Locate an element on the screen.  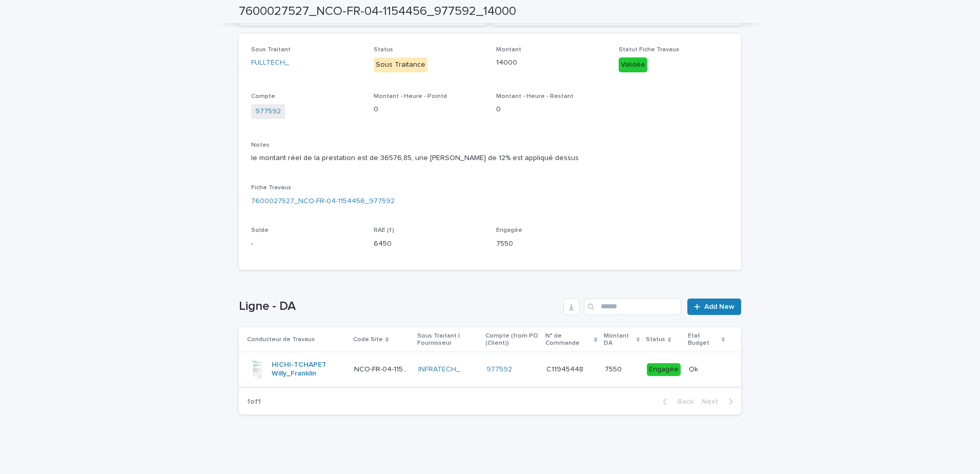
div: Search is located at coordinates (632, 307).